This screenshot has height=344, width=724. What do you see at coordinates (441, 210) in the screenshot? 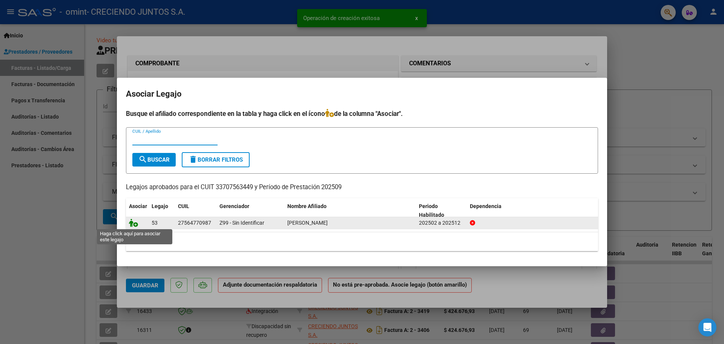
I see `datatable-header-cell: Periodo Habilitado` at bounding box center [441, 210].